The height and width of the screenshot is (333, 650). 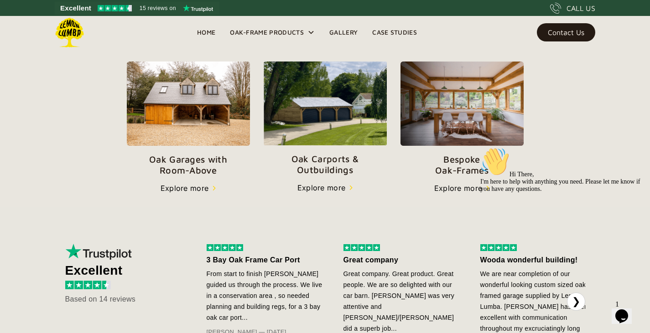 What do you see at coordinates (206, 32) in the screenshot?
I see `a: Home` at bounding box center [206, 32].